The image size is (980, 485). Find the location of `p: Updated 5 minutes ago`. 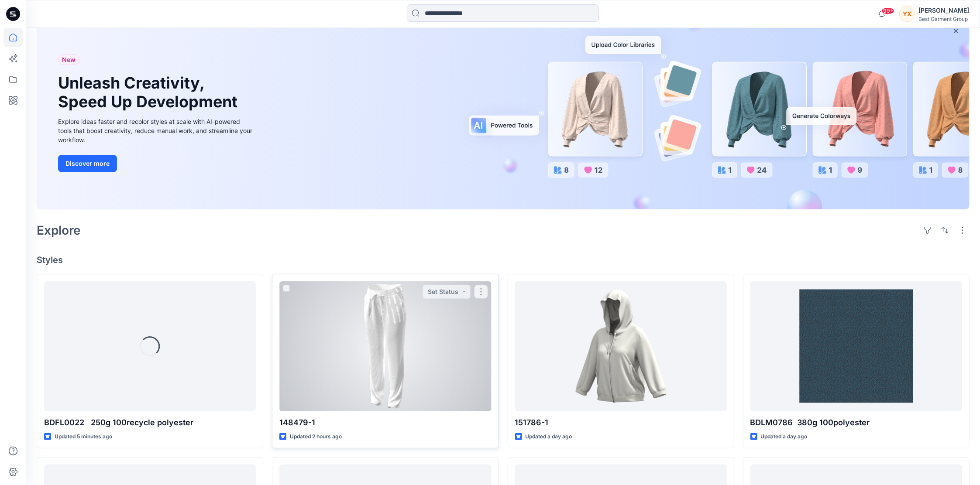

p: Updated 5 minutes ago is located at coordinates (83, 437).